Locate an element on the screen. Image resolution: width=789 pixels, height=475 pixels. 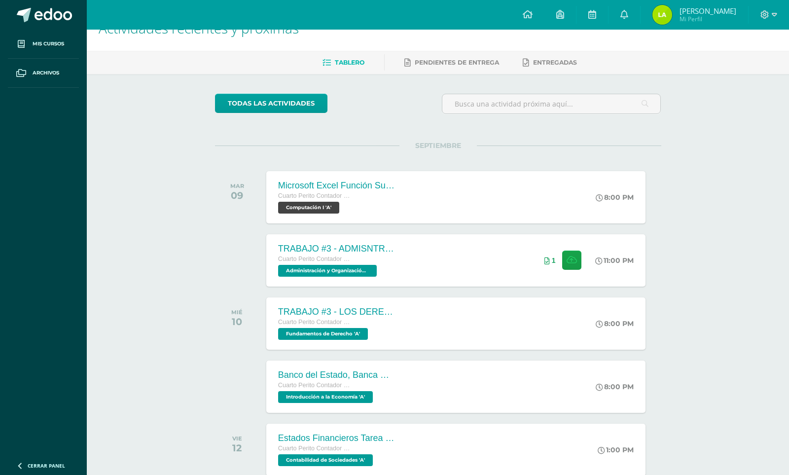
a: Pendientes de entrega is located at coordinates (452, 63).